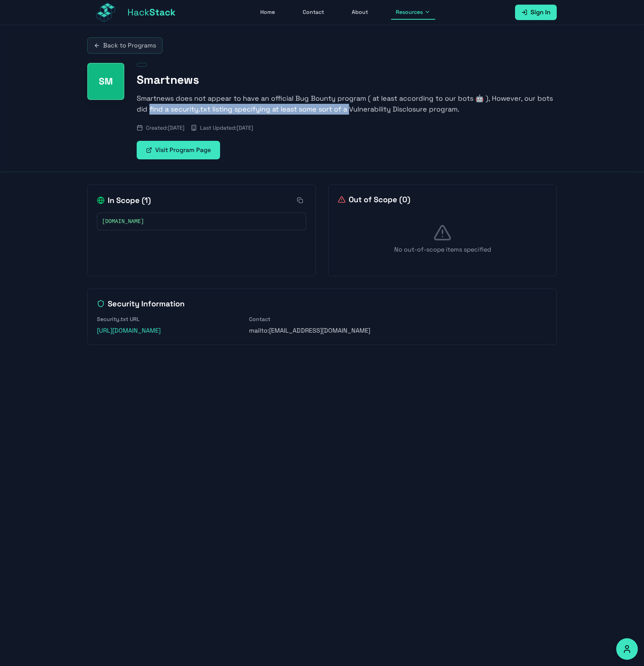 Image resolution: width=644 pixels, height=666 pixels. What do you see at coordinates (313, 12) in the screenshot?
I see `a: Contact` at bounding box center [313, 12].